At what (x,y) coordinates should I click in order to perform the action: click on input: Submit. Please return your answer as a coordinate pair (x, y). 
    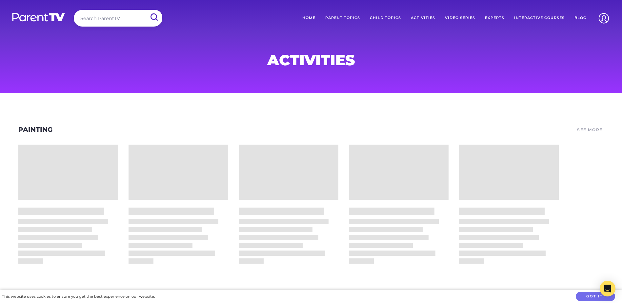
    Looking at the image, I should click on (154, 17).